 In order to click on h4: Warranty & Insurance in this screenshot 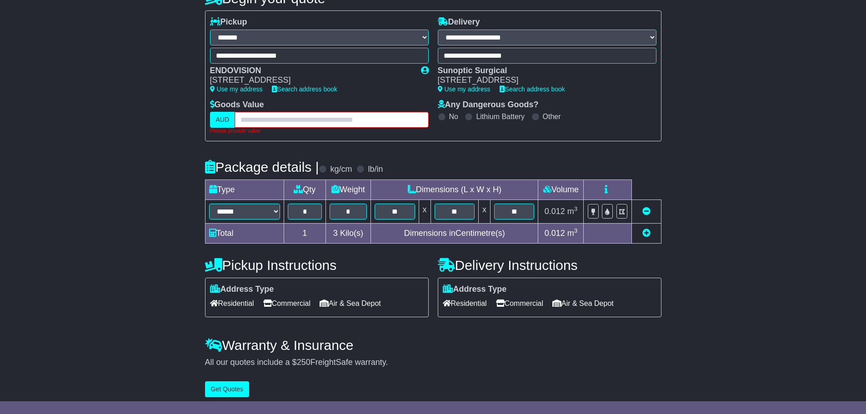, I will do `click(433, 345)`.